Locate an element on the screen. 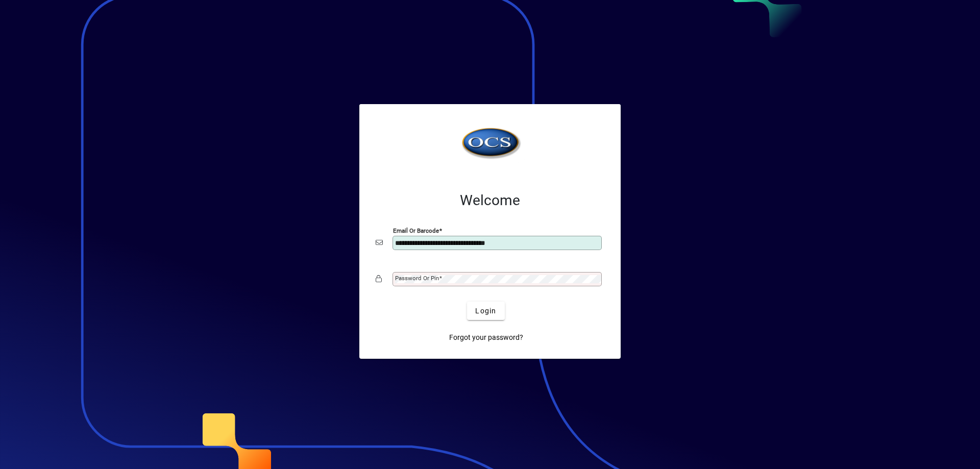 The width and height of the screenshot is (980, 469). span: Forgot your password? is located at coordinates (486, 338).